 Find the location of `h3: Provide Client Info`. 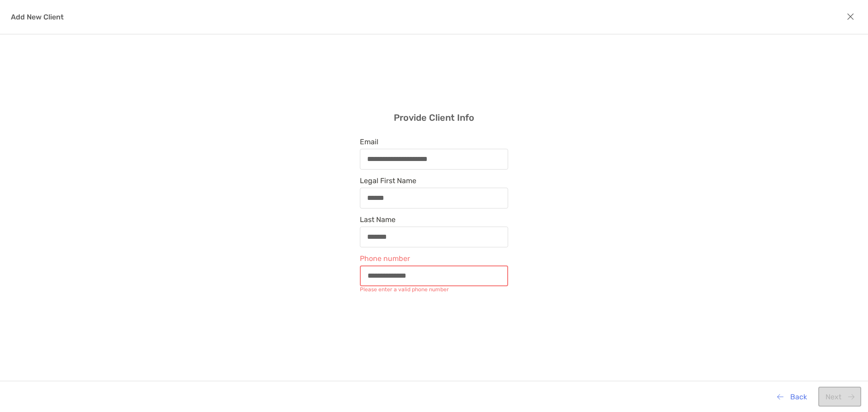

h3: Provide Client Info is located at coordinates (434, 118).